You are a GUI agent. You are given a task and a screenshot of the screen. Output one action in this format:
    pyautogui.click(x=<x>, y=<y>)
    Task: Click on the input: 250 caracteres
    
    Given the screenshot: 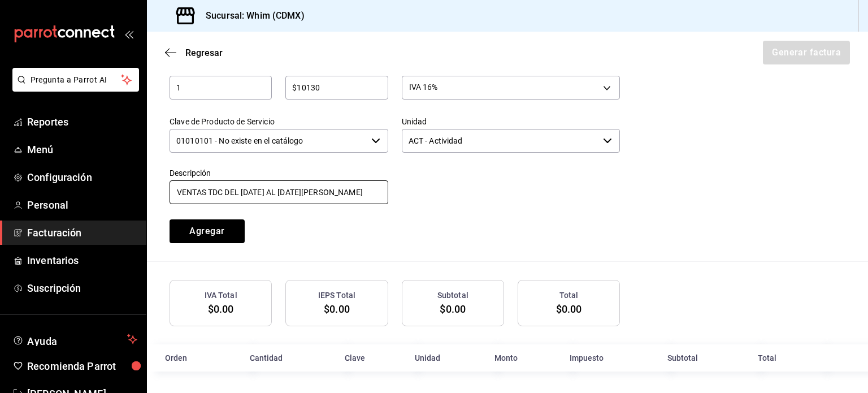 What is the action you would take?
    pyautogui.click(x=278, y=192)
    